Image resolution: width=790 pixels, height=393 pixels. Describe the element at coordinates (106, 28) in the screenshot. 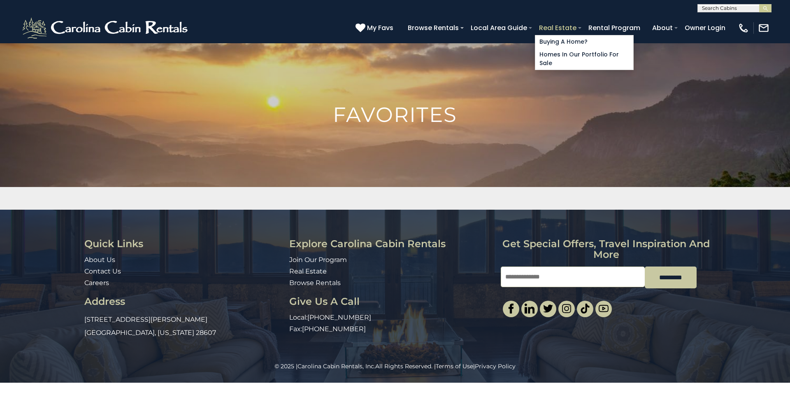

I see `img: White-1-2.png` at that location.